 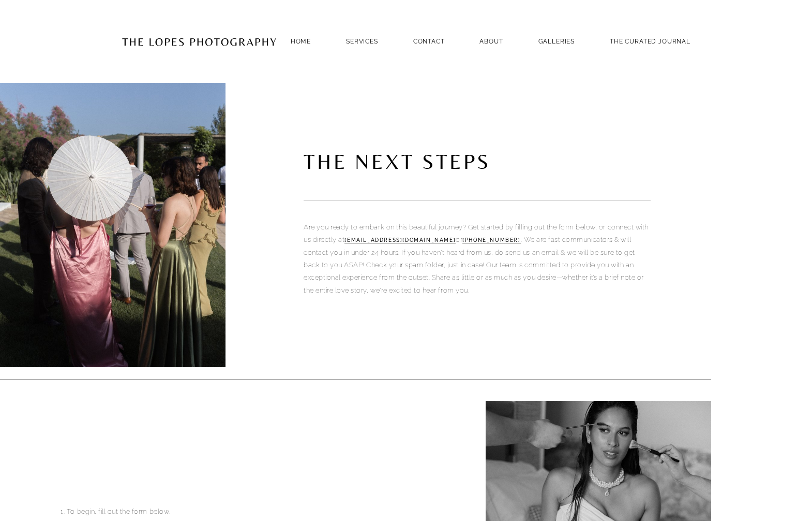 I want to click on p: 1. To begin, fill out the form below., so click(x=265, y=512).